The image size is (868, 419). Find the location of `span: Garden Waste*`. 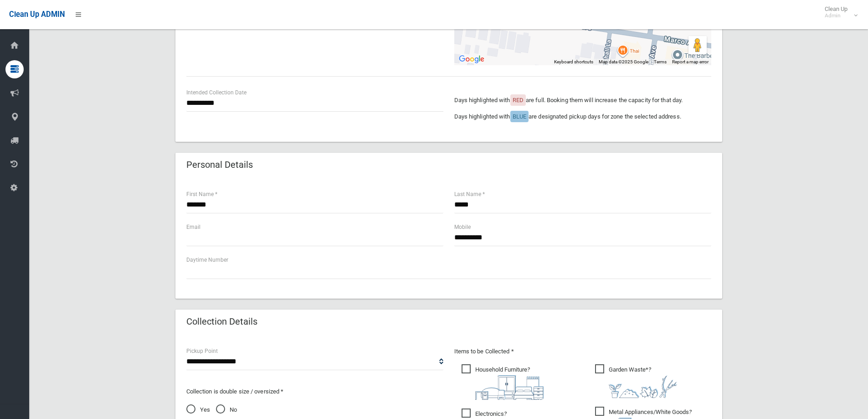

span: Garden Waste* is located at coordinates (636, 381).